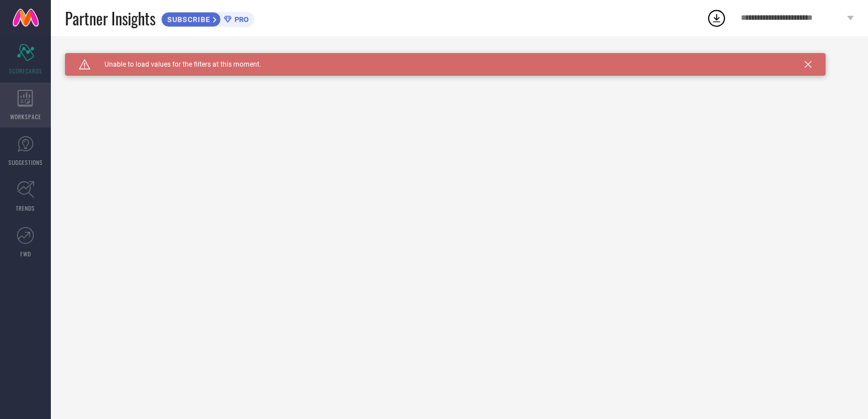  I want to click on span: SUBSCRIBE, so click(187, 19).